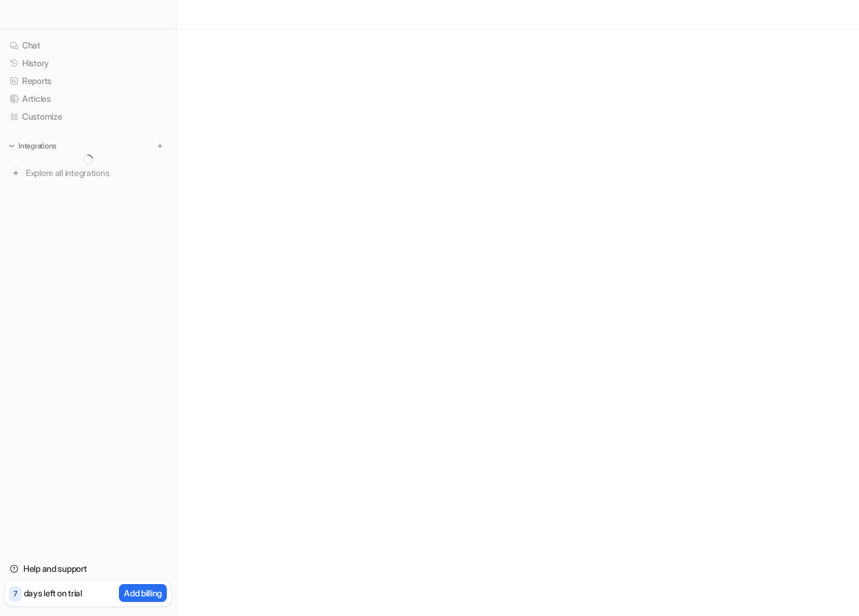  Describe the element at coordinates (37, 146) in the screenshot. I see `p: Integrations` at that location.